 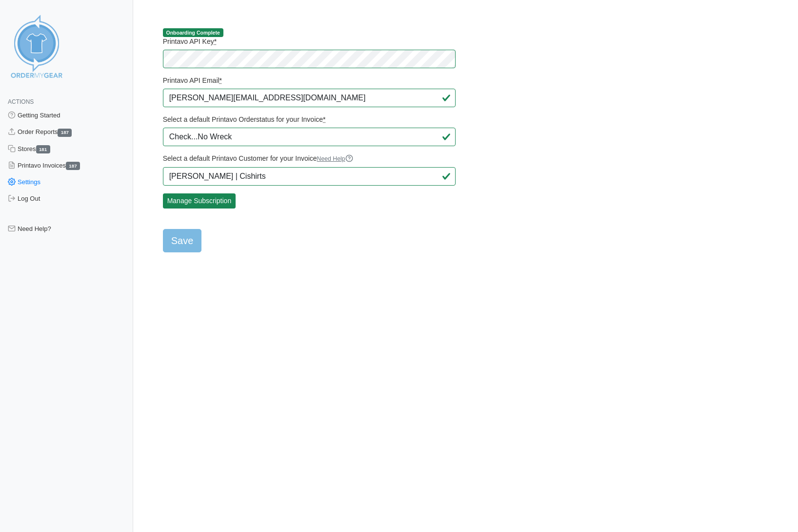 I want to click on span: Onboarding Complete, so click(x=193, y=33).